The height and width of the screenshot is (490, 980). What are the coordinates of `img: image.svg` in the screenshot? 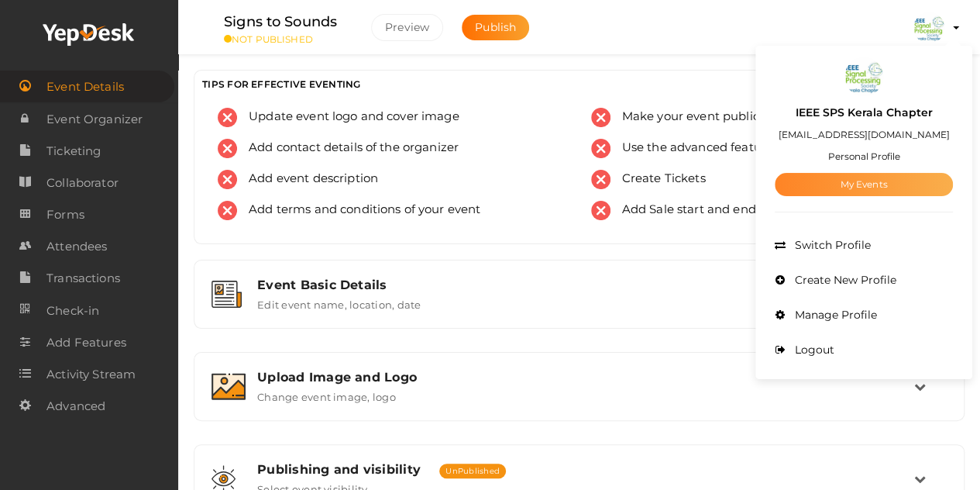 It's located at (228, 386).